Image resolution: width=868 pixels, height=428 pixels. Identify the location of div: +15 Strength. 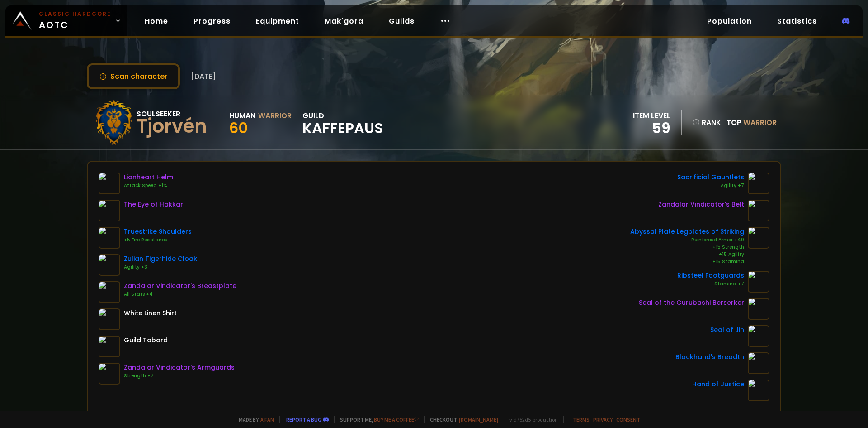
(687, 247).